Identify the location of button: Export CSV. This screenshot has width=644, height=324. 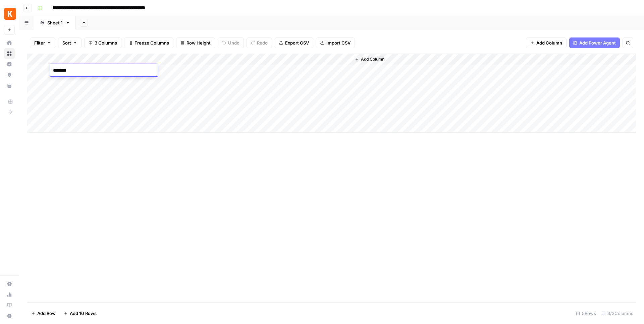
(294, 43).